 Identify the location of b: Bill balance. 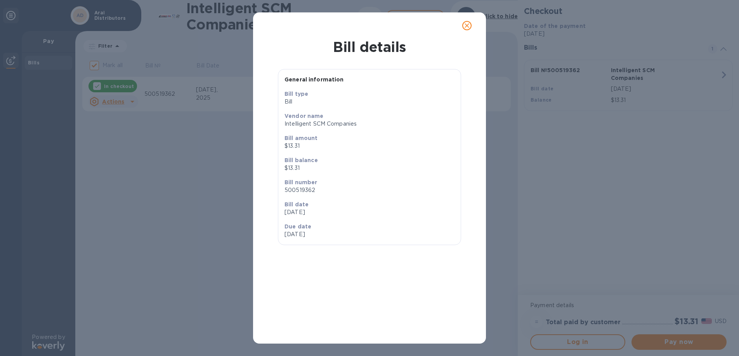
(301, 160).